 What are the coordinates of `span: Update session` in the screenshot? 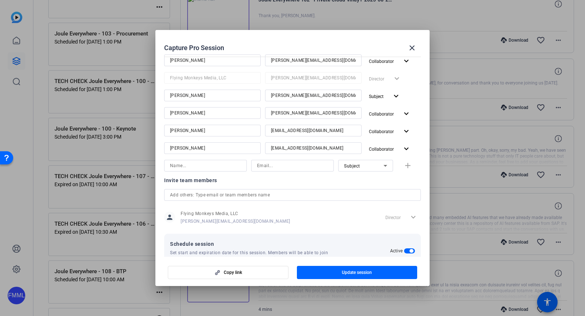 It's located at (357, 272).